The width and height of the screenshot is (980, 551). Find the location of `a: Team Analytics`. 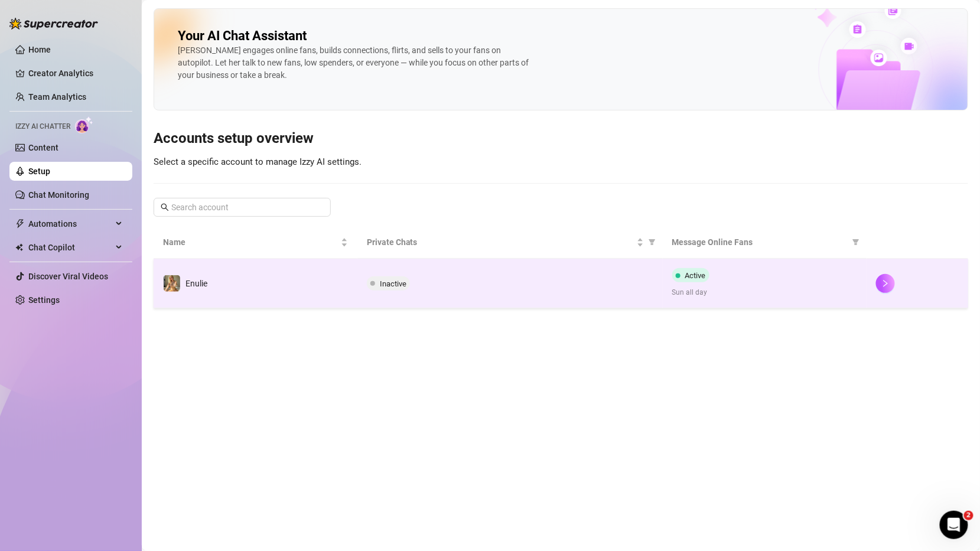

a: Team Analytics is located at coordinates (58, 97).